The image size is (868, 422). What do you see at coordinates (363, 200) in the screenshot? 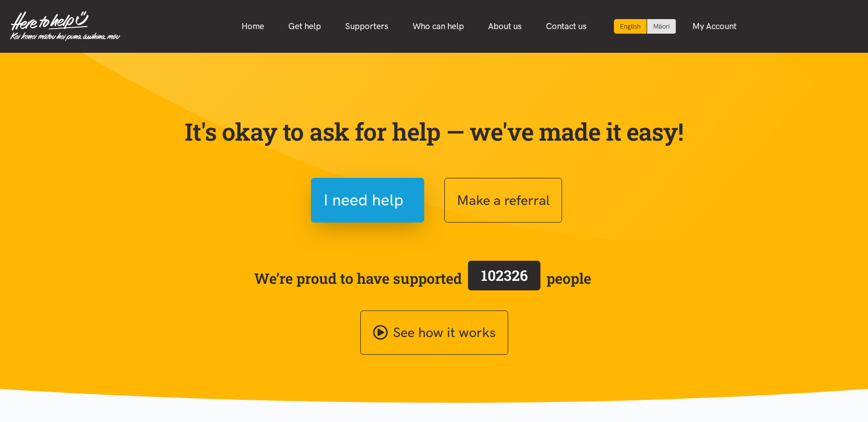
I see `span: I need help` at bounding box center [363, 200].